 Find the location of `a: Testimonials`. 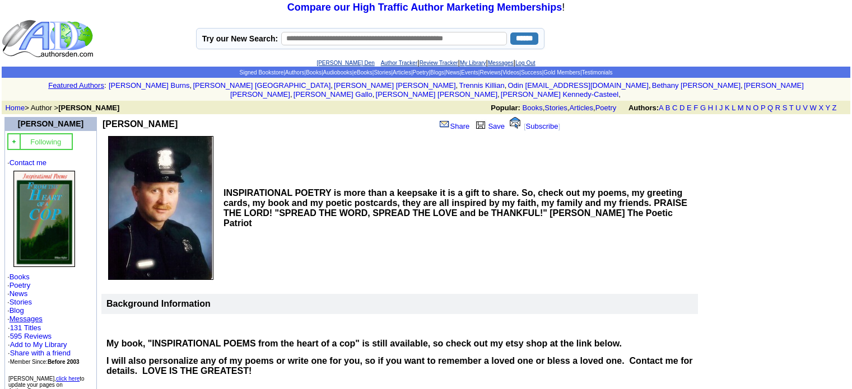

a: Testimonials is located at coordinates (597, 72).